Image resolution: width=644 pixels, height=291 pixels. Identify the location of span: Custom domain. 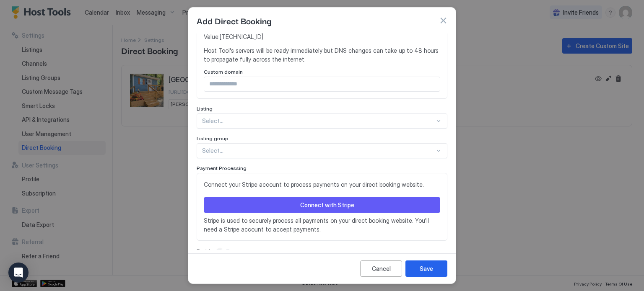
(223, 72).